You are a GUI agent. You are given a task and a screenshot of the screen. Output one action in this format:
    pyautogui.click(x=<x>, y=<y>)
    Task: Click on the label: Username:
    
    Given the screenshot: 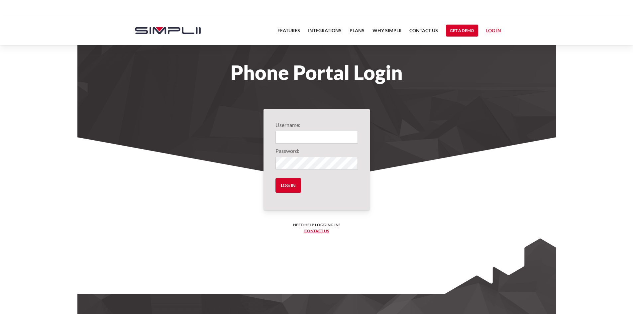 What is the action you would take?
    pyautogui.click(x=316, y=125)
    